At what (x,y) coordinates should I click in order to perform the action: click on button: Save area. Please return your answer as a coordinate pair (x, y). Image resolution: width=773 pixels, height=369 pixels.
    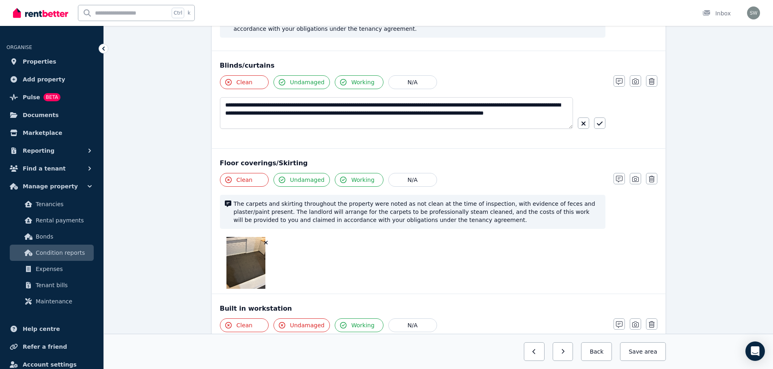
    Looking at the image, I should click on (642, 352).